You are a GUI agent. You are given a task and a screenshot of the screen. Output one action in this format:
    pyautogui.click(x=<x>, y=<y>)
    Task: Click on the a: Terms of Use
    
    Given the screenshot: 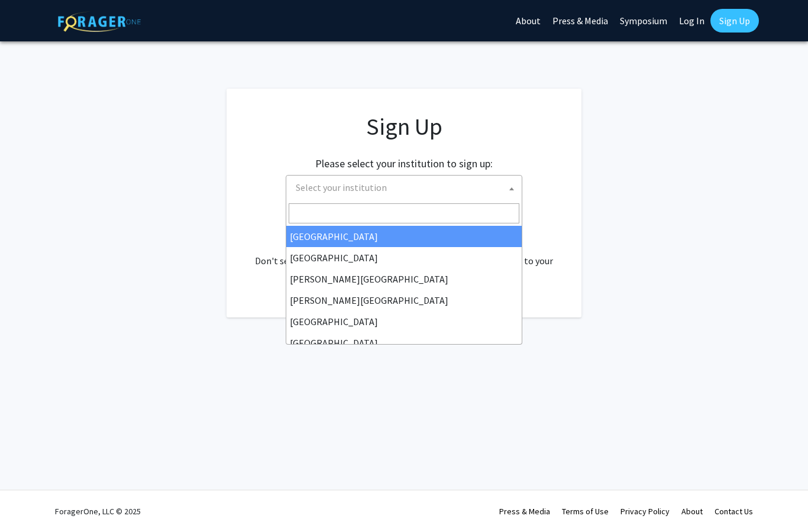 What is the action you would take?
    pyautogui.click(x=585, y=512)
    